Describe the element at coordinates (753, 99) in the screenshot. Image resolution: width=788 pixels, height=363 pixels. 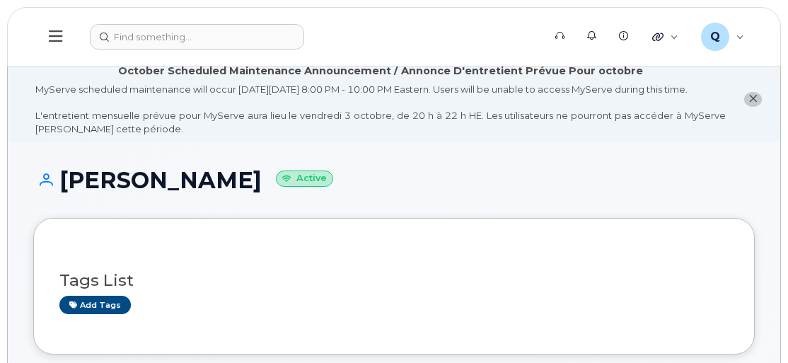
I see `button: close notification` at that location.